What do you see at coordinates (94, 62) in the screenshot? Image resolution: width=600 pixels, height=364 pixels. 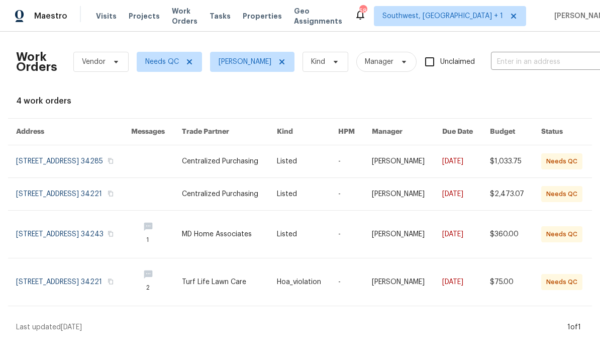 I see `span: Vendor` at bounding box center [94, 62].